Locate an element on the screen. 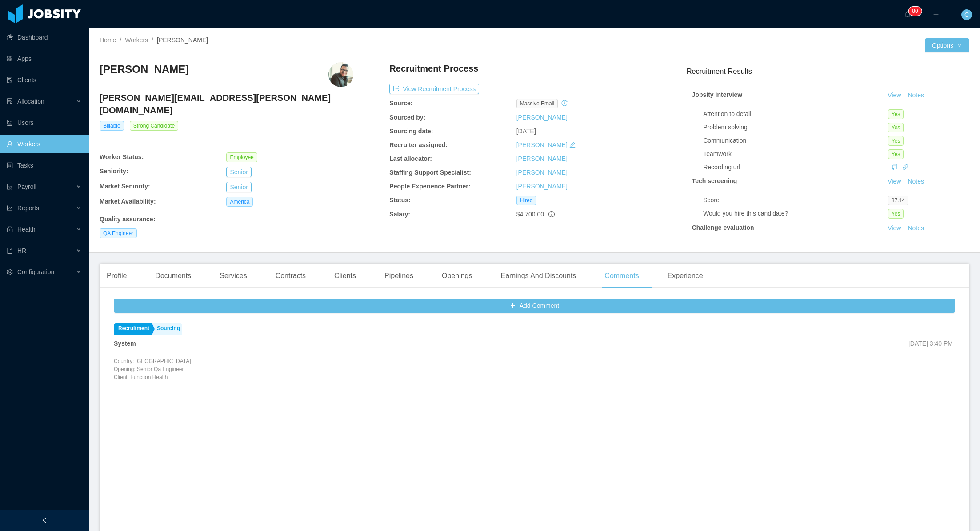 The image size is (980, 531). b: Recruiter assigned: is located at coordinates (418, 145).